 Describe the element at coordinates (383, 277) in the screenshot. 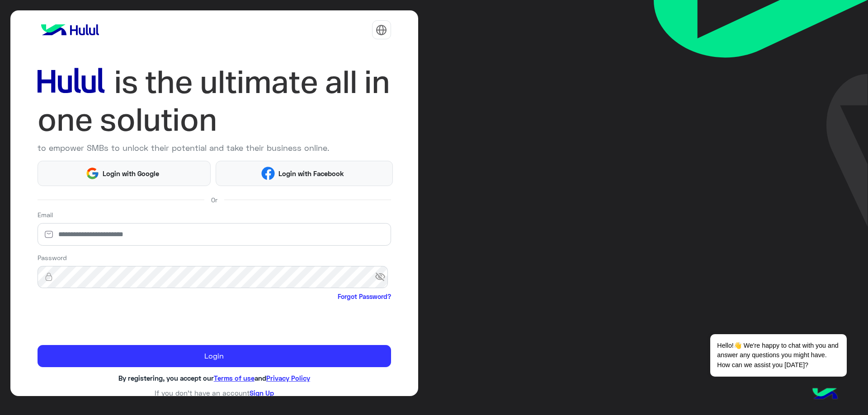

I see `span: visibility_off` at that location.